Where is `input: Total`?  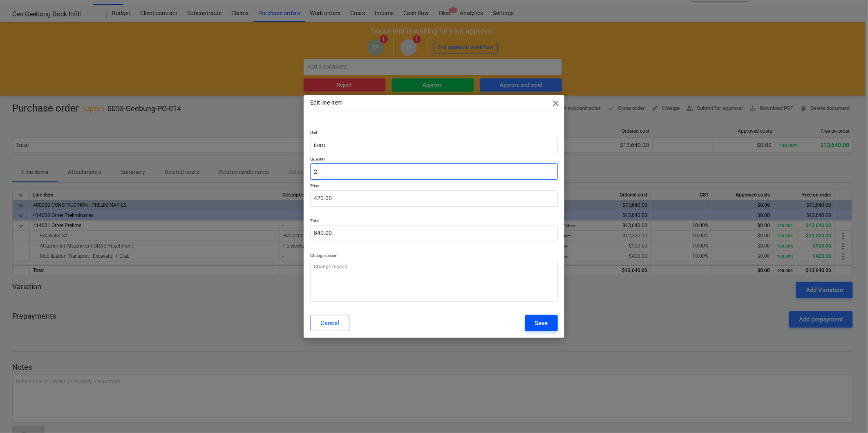 input: Total is located at coordinates (434, 233).